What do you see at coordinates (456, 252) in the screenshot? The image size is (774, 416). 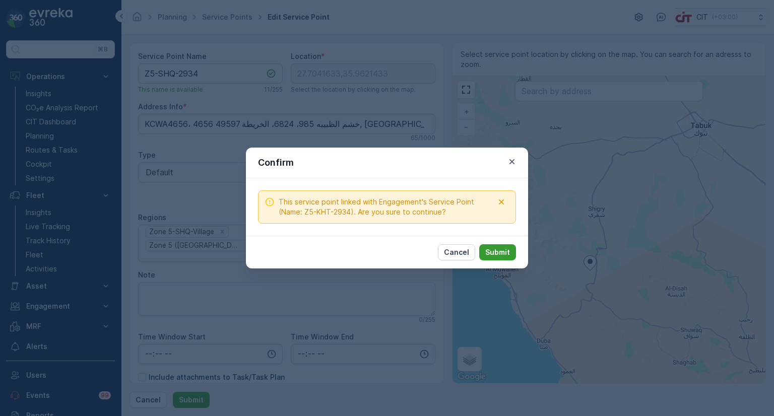 I see `p: Cancel` at bounding box center [456, 252].